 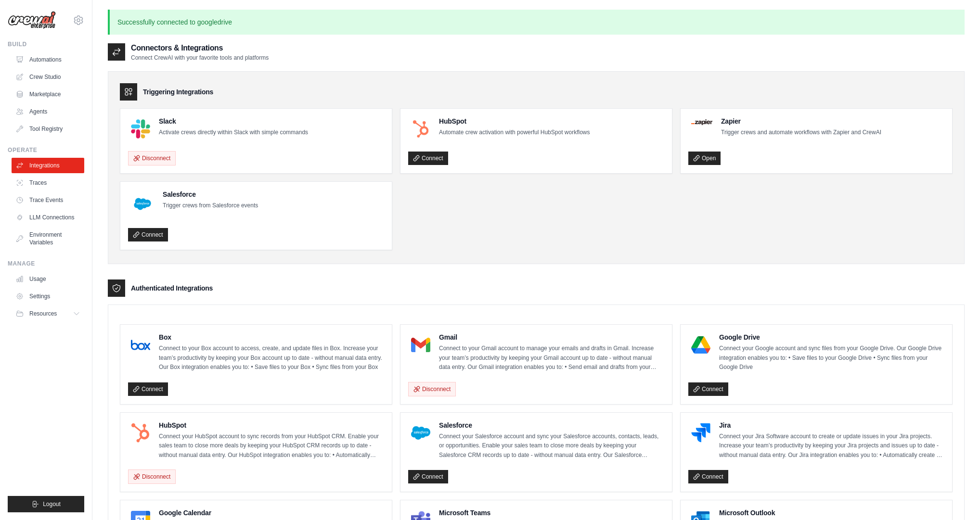 I want to click on img: Google Drive Logo, so click(x=701, y=345).